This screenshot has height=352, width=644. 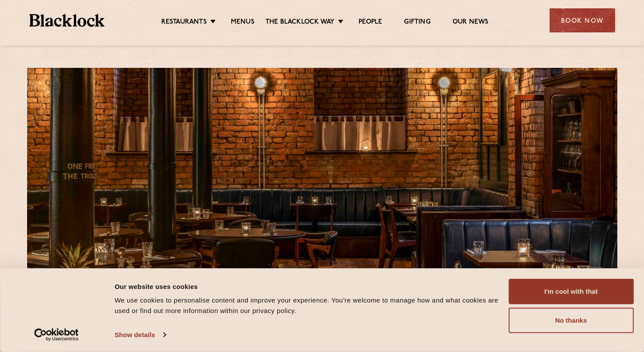 I want to click on a: Gifting, so click(x=418, y=23).